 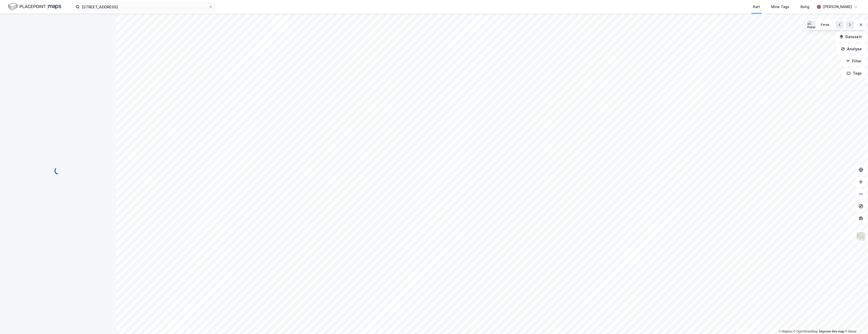 What do you see at coordinates (806, 332) in the screenshot?
I see `a: OpenStreetMap` at bounding box center [806, 332].